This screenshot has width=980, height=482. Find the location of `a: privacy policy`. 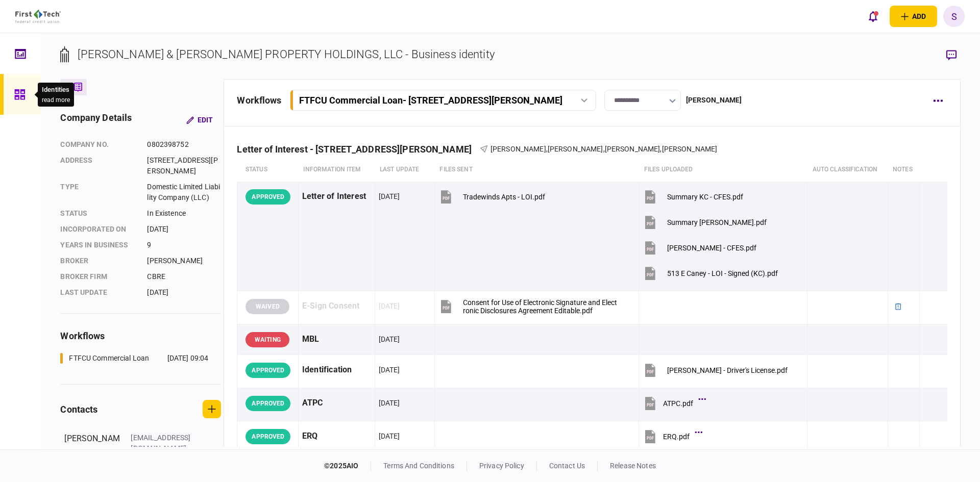

a: privacy policy is located at coordinates (501, 466).